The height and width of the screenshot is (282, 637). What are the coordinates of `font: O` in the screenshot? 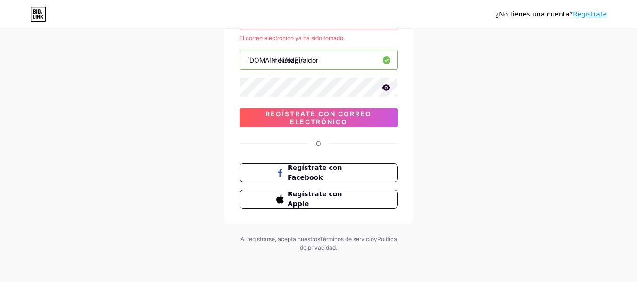 It's located at (318, 143).